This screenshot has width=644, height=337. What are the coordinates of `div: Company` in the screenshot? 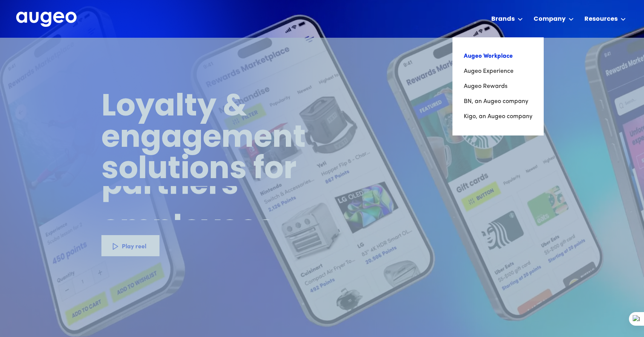 It's located at (549, 19).